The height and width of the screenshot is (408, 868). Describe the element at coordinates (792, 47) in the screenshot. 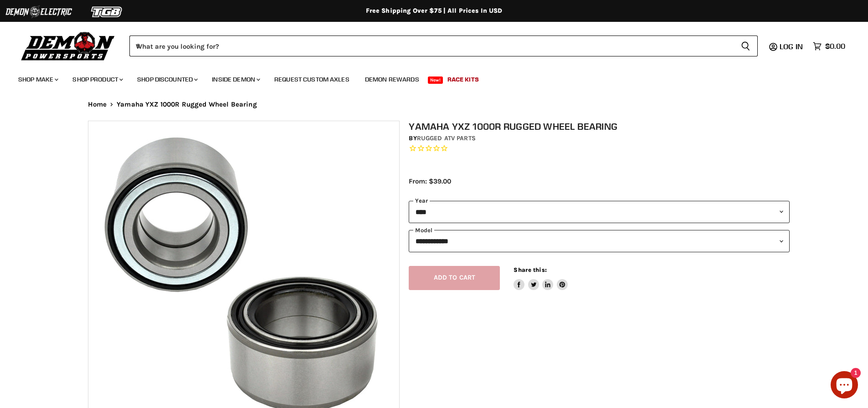

I see `a: Log in` at that location.